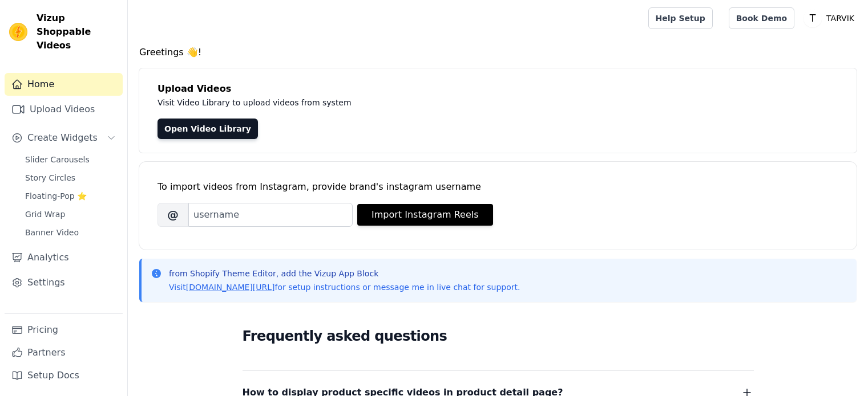  Describe the element at coordinates (57, 160) in the screenshot. I see `span: Slider Carousels` at that location.